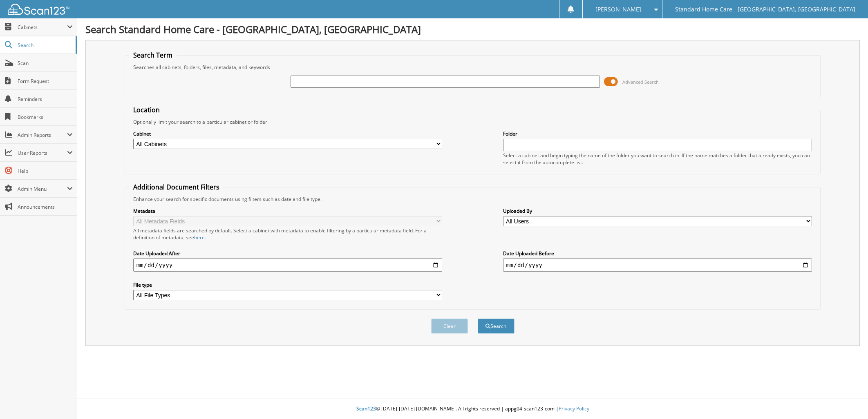 This screenshot has width=868, height=419. Describe the element at coordinates (658, 134) in the screenshot. I see `label: Folder` at that location.